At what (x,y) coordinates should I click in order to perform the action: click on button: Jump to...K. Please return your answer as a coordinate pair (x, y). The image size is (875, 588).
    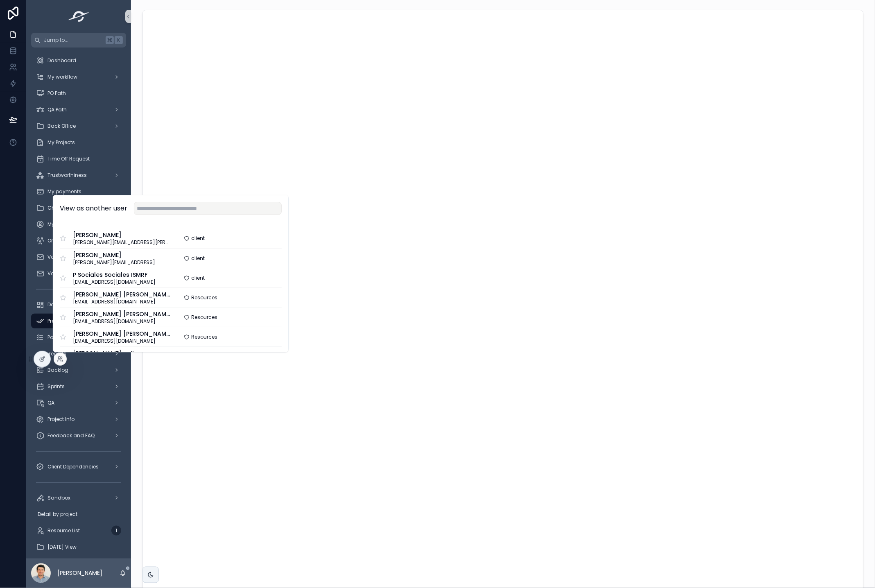
    Looking at the image, I should click on (79, 40).